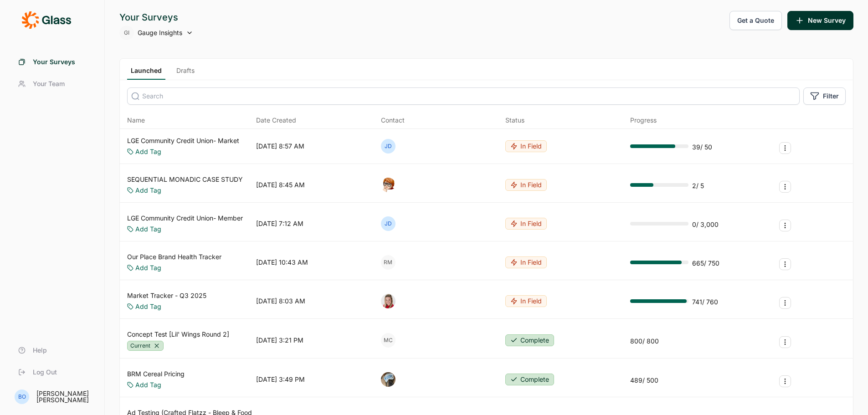  I want to click on a: BRM Cereal Pricing, so click(156, 374).